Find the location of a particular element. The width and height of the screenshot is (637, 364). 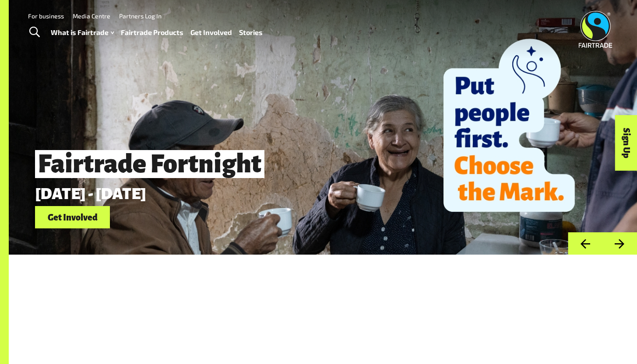

a: Stories is located at coordinates (251, 33).